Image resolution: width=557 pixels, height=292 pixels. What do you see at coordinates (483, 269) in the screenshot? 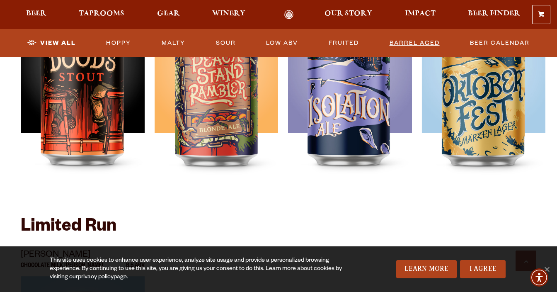
I see `a: I Agree` at bounding box center [483, 269].